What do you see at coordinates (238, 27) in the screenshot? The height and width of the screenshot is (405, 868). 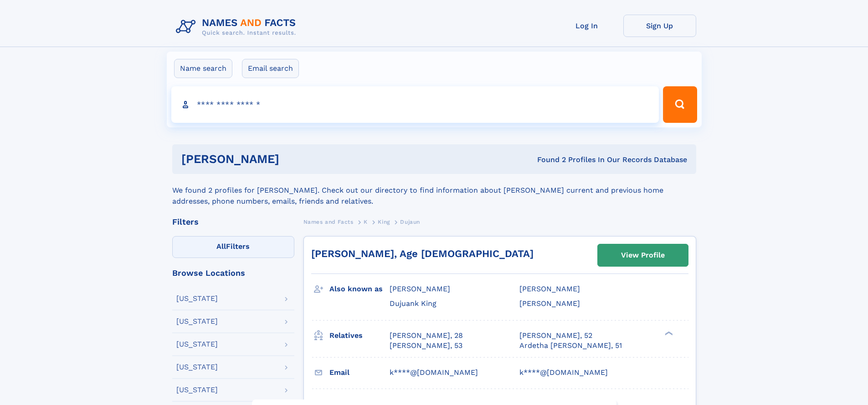 I see `img: Logo Names and Facts` at bounding box center [238, 27].